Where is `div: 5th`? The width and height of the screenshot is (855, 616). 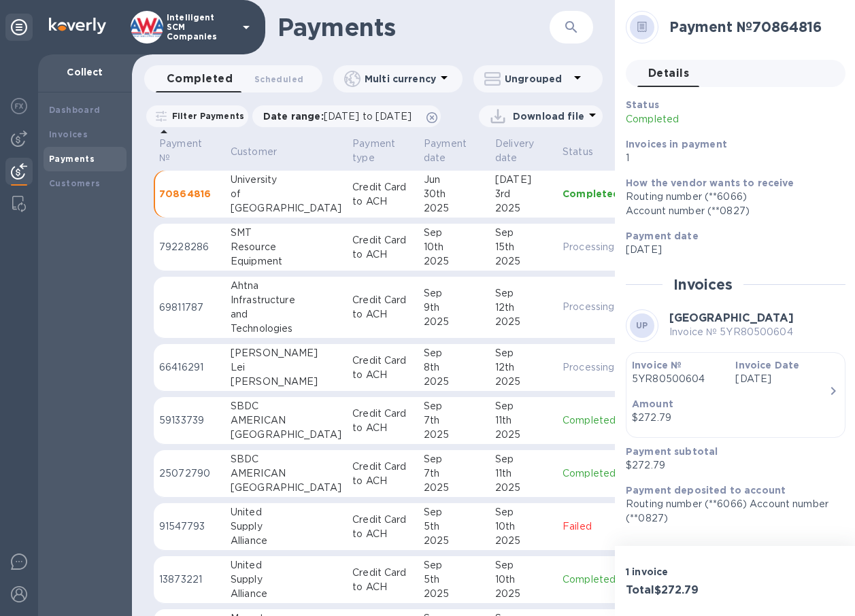 div: 5th is located at coordinates (454, 580).